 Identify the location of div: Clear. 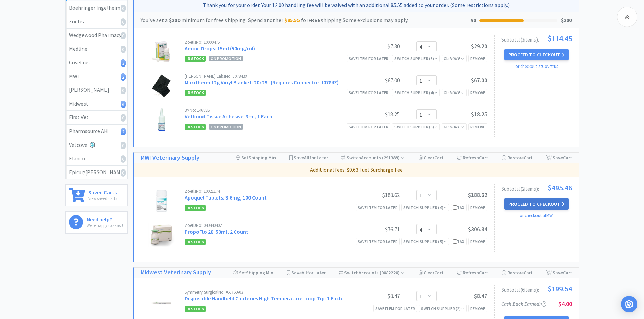
(431, 273).